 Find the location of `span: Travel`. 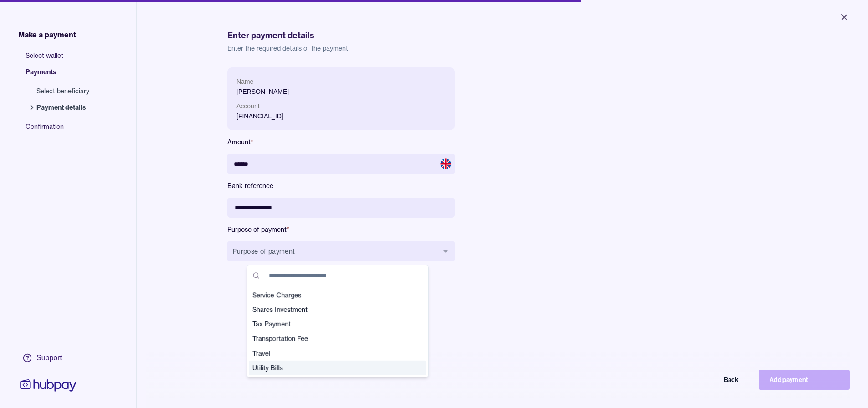

span: Travel is located at coordinates (332, 354).